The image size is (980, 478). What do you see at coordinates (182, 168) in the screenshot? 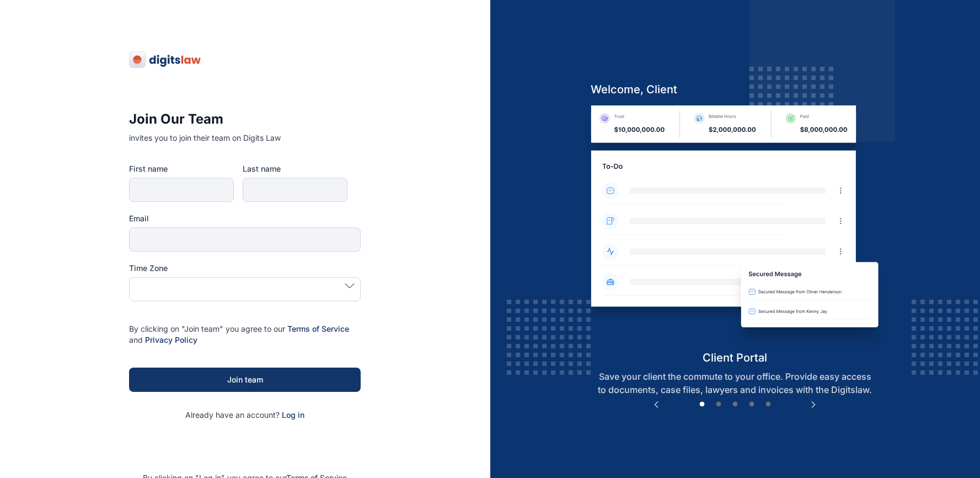
I see `label: First name` at bounding box center [182, 168].